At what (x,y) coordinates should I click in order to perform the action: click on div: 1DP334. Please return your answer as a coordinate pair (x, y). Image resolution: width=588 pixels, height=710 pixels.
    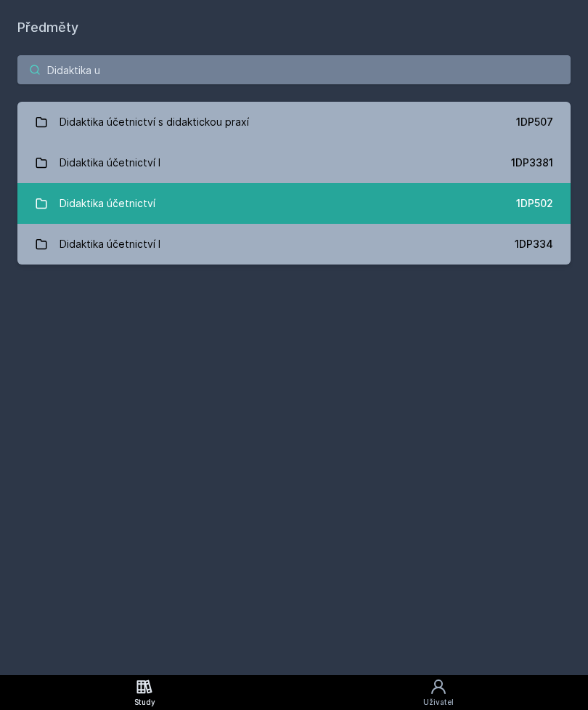
    Looking at the image, I should click on (534, 244).